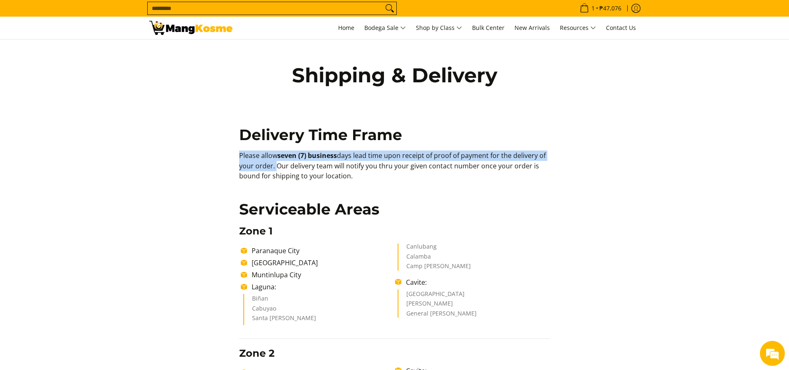 The height and width of the screenshot is (370, 789). I want to click on span: Bulk Center, so click(488, 27).